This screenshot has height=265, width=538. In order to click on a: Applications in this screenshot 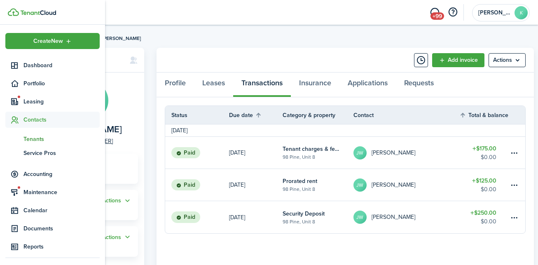, I will do `click(367, 85)`.